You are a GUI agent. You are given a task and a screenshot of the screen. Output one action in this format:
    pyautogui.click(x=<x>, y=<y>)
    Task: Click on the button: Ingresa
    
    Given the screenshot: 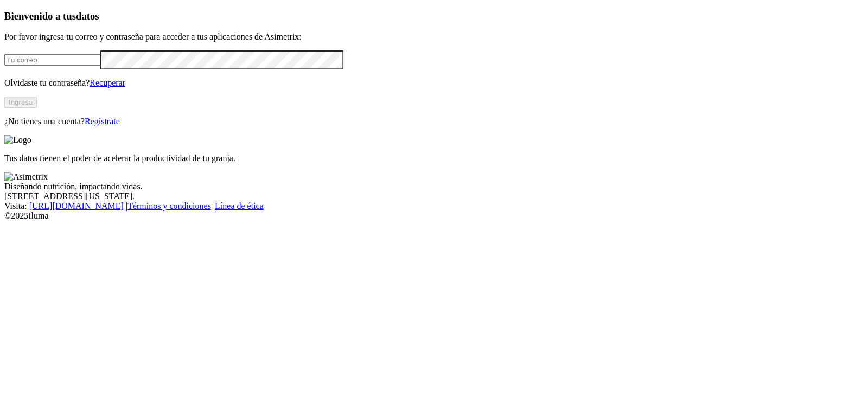 What is the action you would take?
    pyautogui.click(x=21, y=102)
    